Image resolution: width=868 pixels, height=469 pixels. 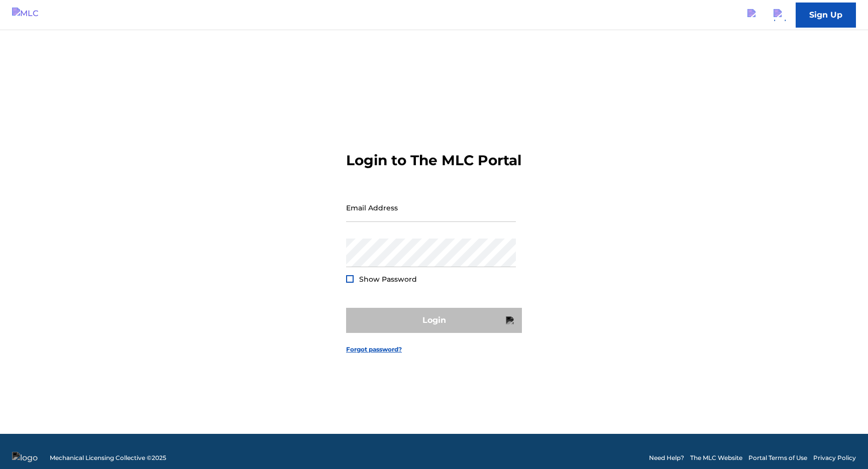 What do you see at coordinates (780, 15) in the screenshot?
I see `img: help` at bounding box center [780, 15].